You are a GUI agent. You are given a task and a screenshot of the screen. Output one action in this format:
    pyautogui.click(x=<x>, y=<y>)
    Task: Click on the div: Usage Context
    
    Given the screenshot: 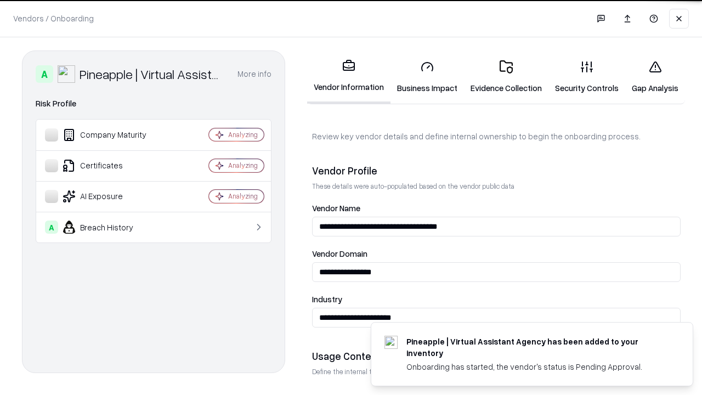 What is the action you would take?
    pyautogui.click(x=496, y=356)
    